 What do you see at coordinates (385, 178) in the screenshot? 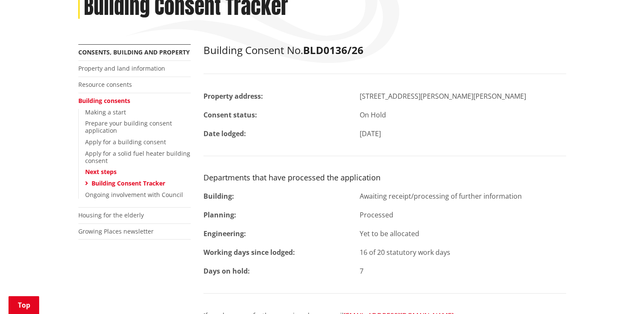
I see `h3: Departments that have processed the application` at bounding box center [385, 178].